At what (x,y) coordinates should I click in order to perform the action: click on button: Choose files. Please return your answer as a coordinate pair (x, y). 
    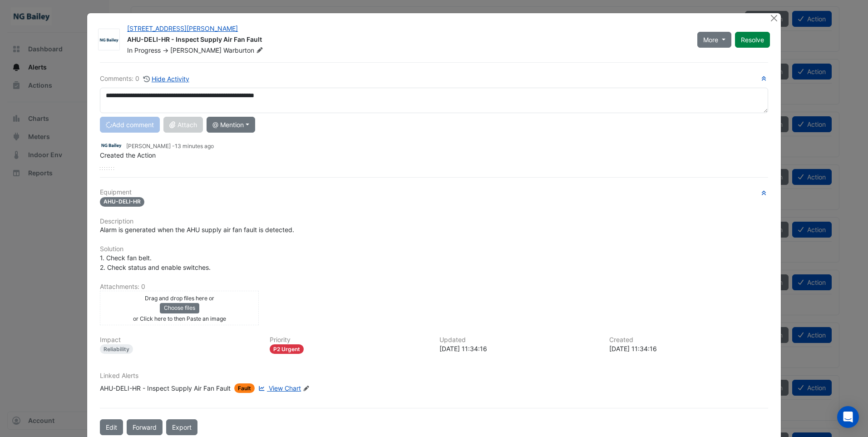
    Looking at the image, I should click on (179, 308).